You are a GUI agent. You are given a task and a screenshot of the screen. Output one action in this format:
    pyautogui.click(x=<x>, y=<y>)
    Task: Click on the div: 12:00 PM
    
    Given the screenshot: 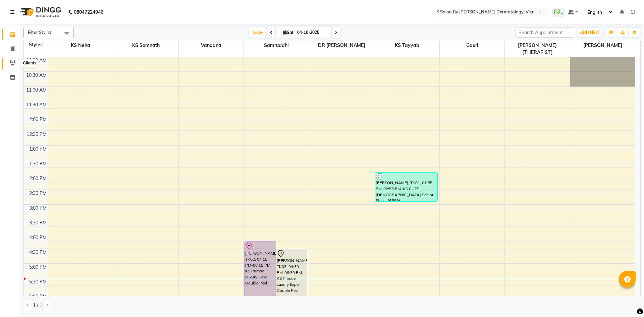 What is the action you would take?
    pyautogui.click(x=37, y=119)
    